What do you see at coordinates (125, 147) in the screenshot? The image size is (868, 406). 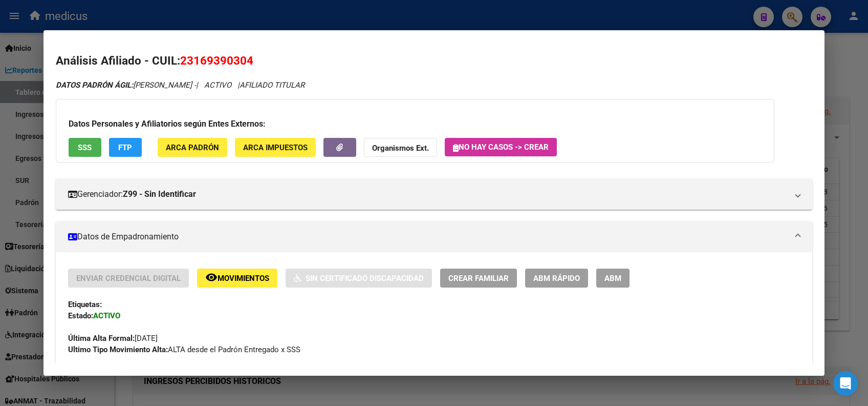 I see `span: FTP` at bounding box center [125, 147].